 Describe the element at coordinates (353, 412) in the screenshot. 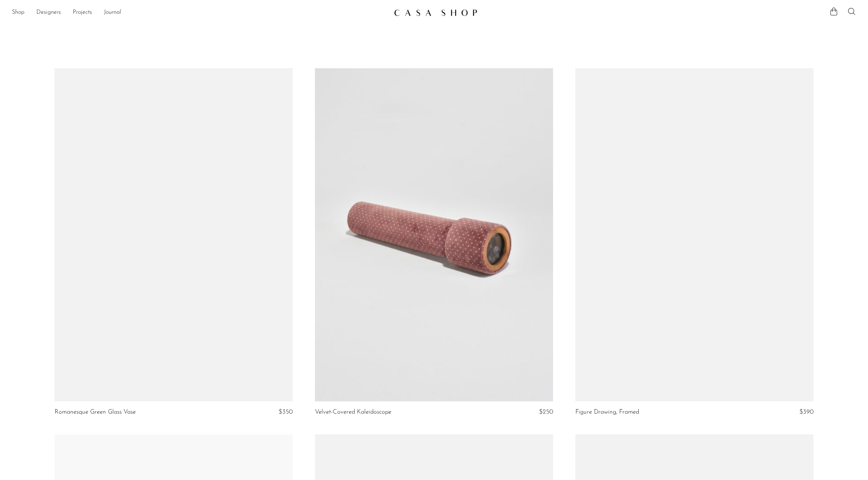

I see `a: Velvet-Covered Kaleidoscope` at that location.